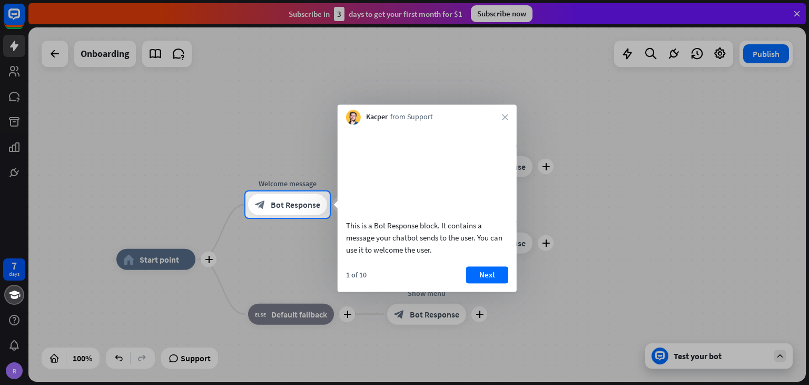 The image size is (809, 385). What do you see at coordinates (487, 274) in the screenshot?
I see `button: Next` at bounding box center [487, 274].